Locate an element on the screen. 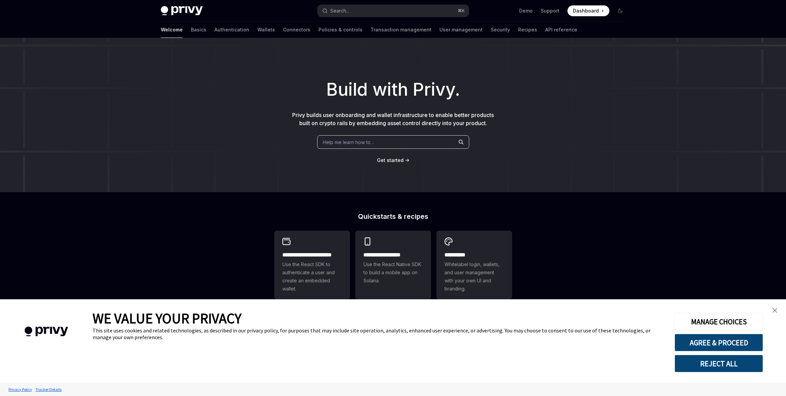 The image size is (786, 396). h1: Build with Privy. is located at coordinates (393, 90).